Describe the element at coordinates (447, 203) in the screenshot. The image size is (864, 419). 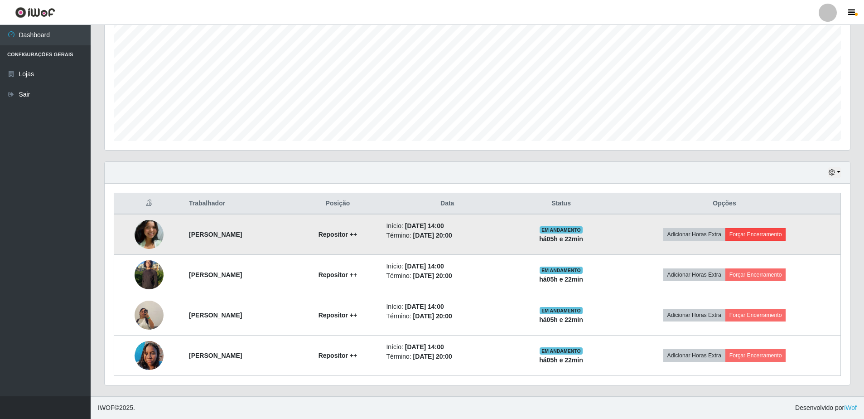
I see `th: Data` at that location.